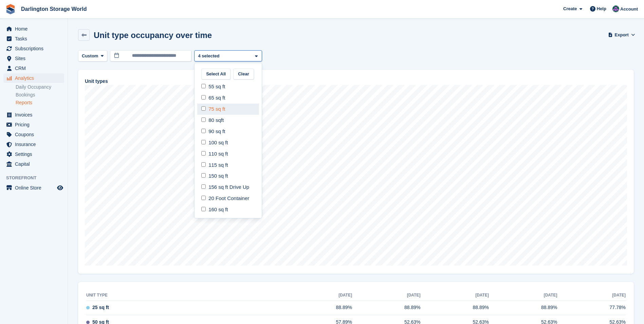 This screenshot has width=644, height=324. Describe the element at coordinates (228, 165) in the screenshot. I see `div: 115 sq ft` at that location.